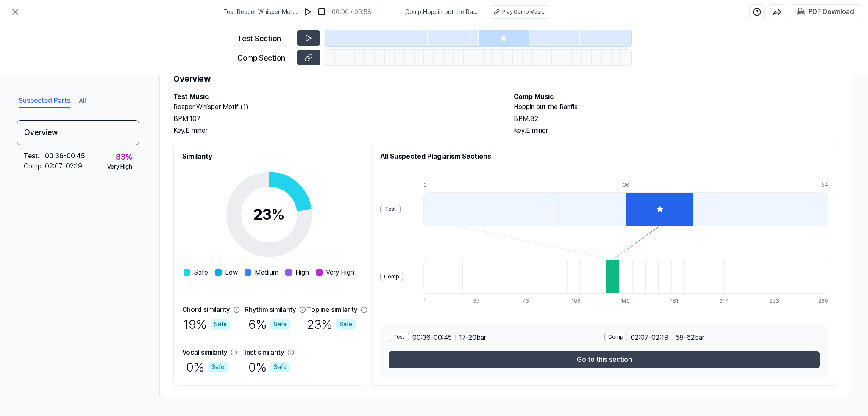  I want to click on div: Test ., so click(35, 156).